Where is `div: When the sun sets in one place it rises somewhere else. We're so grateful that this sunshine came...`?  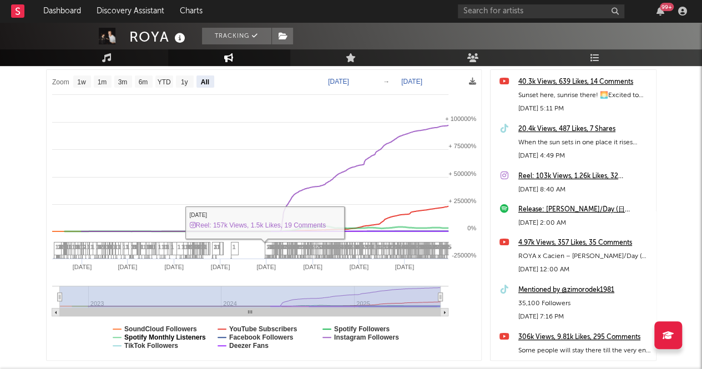
div: When the sun sets in one place it rises somewhere else. We're so grateful that this sunshine came... is located at coordinates (584, 143).